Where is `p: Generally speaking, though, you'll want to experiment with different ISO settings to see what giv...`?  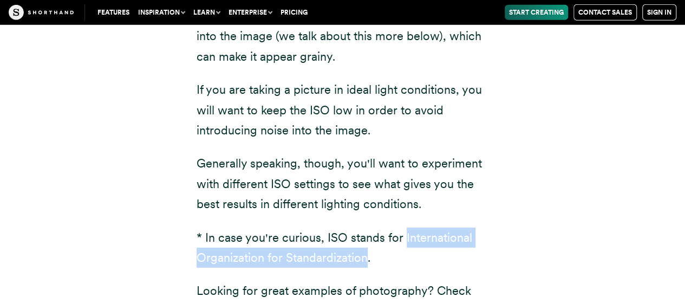
p: Generally speaking, though, you'll want to experiment with different ISO settings to see what giv... is located at coordinates (343, 184).